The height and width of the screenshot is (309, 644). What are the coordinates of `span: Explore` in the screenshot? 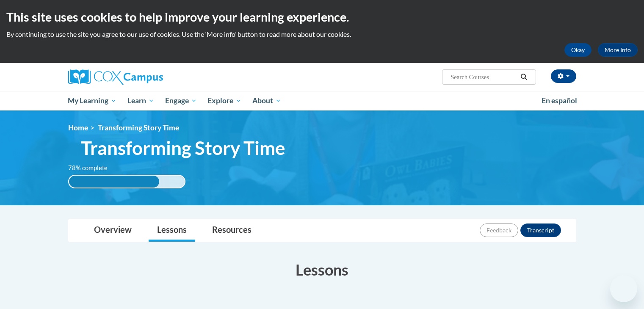 It's located at (224, 101).